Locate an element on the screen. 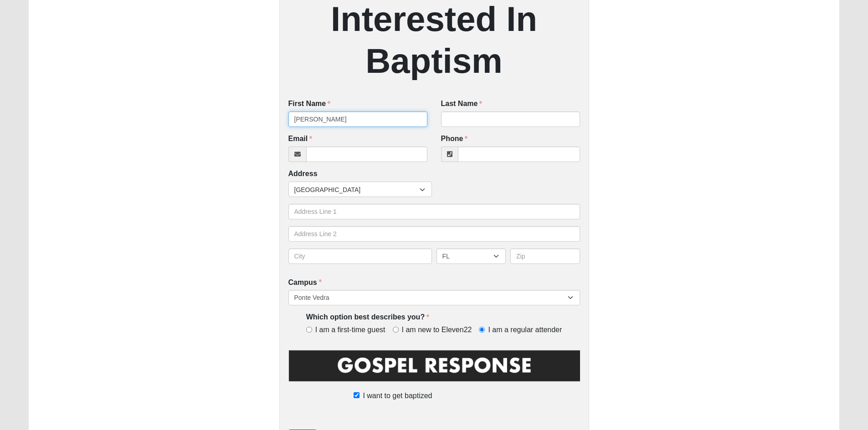 The width and height of the screenshot is (868, 430). label: First Name is located at coordinates (309, 104).